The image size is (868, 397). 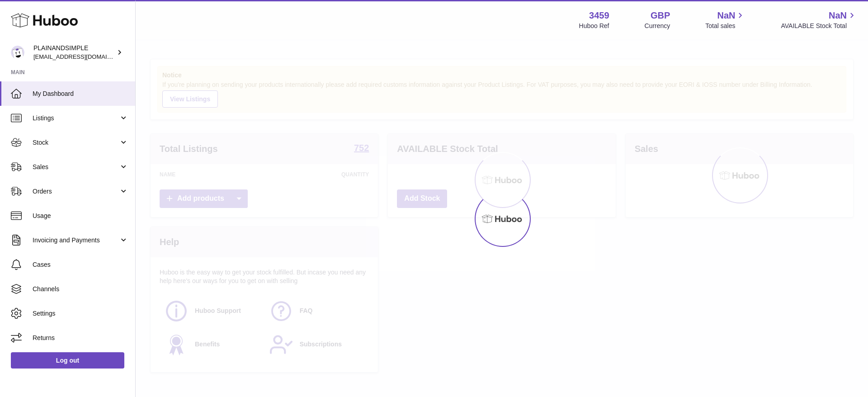 What do you see at coordinates (75, 118) in the screenshot?
I see `span: Listings` at bounding box center [75, 118].